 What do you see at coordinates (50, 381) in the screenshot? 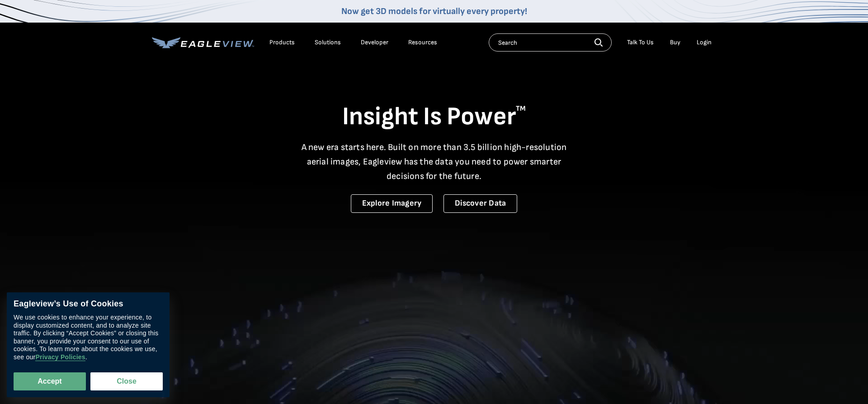
I see `button: Accept` at bounding box center [50, 381].